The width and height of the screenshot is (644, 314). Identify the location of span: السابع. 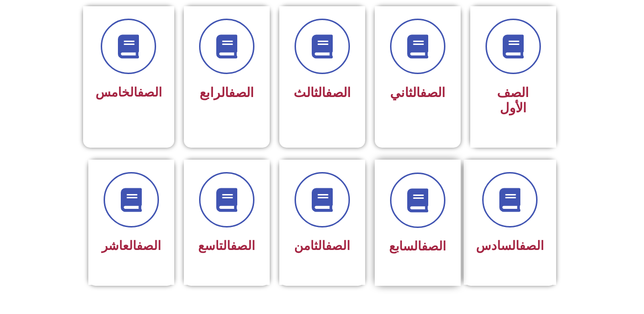
(417, 246).